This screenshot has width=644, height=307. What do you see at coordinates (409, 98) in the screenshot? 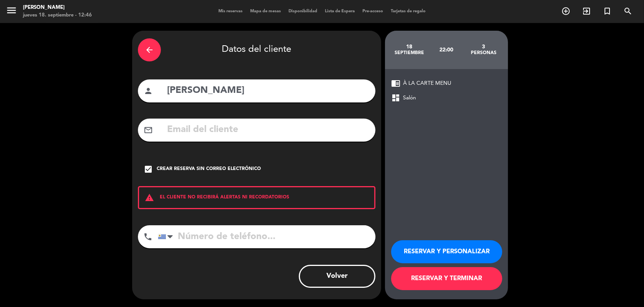
I see `span: Salón` at bounding box center [409, 98].